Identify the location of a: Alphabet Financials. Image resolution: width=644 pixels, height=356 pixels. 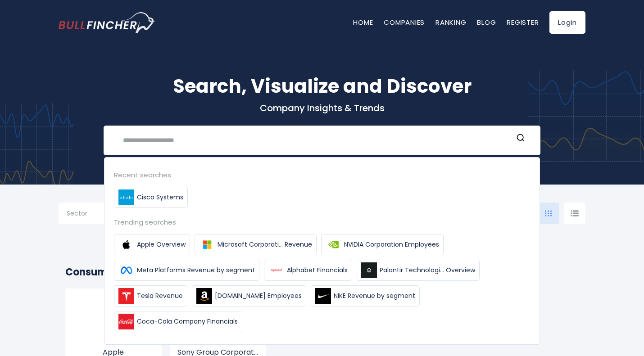
(308, 270).